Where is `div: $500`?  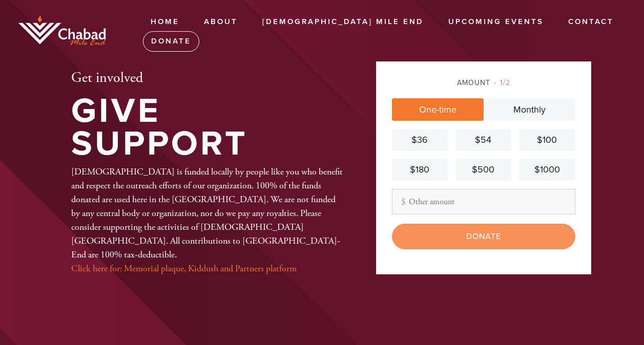
div: $500 is located at coordinates (483, 170).